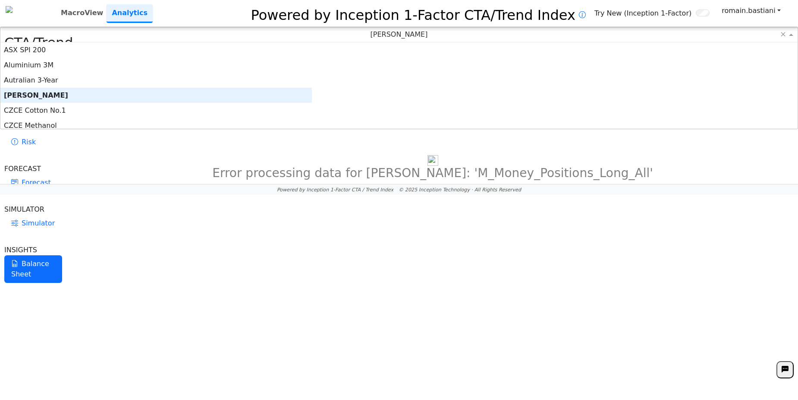 Image resolution: width=798 pixels, height=400 pixels. What do you see at coordinates (413, 13) in the screenshot?
I see `h2: Powered by Inception 1-Factor CTA/Trend Index` at bounding box center [413, 13].